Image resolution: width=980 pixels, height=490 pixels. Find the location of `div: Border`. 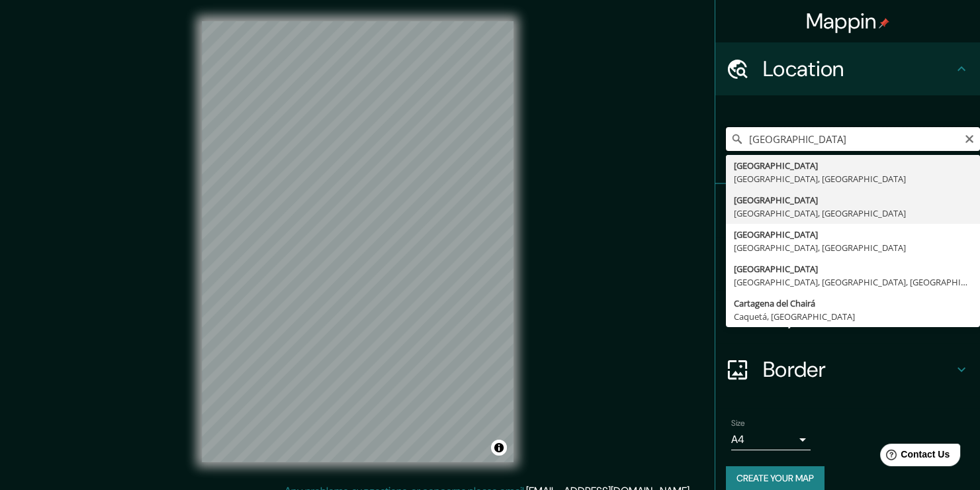

div: Border is located at coordinates (848, 369).